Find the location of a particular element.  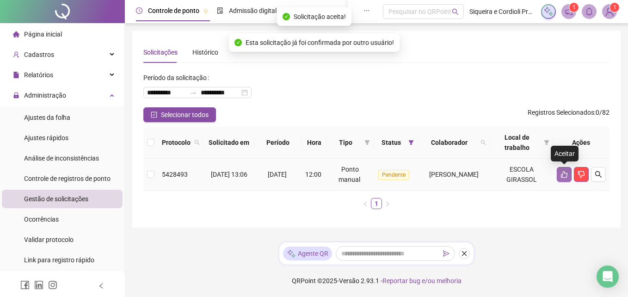

span: swap-right is located at coordinates (193, 93).